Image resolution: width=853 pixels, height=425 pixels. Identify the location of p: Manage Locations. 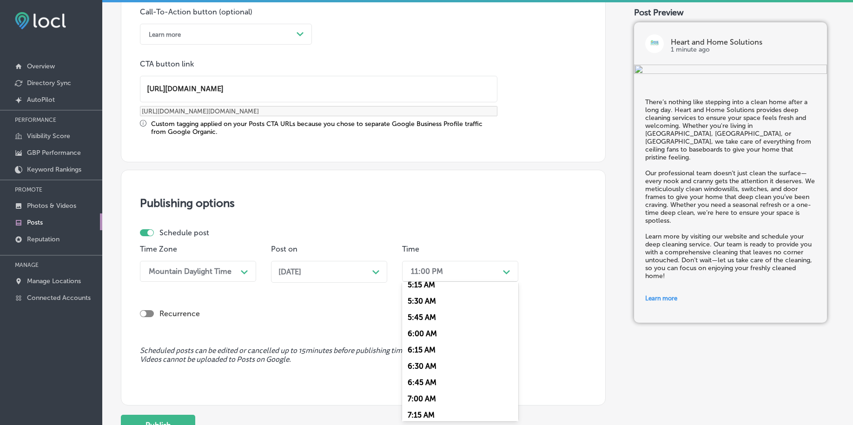
(54, 281).